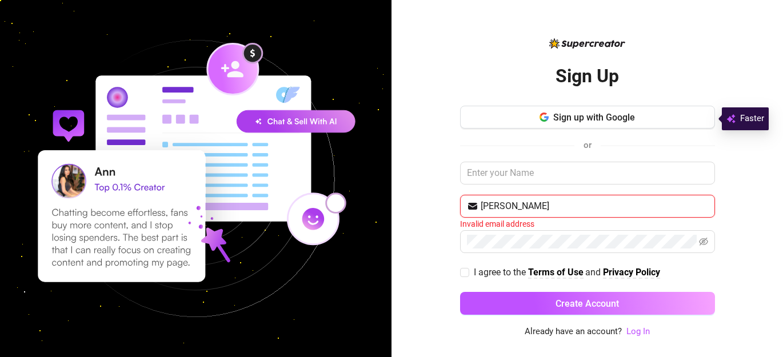 This screenshot has height=357, width=783. Describe the element at coordinates (587, 43) in the screenshot. I see `img: logo-BBDzfeDw.svg` at that location.